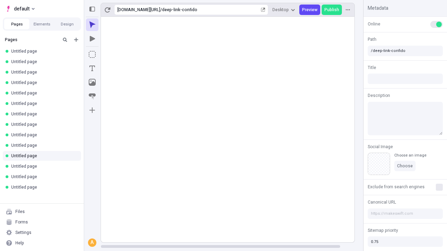 The height and width of the screenshot is (251, 447). Describe the element at coordinates (92, 68) in the screenshot. I see `button: Text` at that location.